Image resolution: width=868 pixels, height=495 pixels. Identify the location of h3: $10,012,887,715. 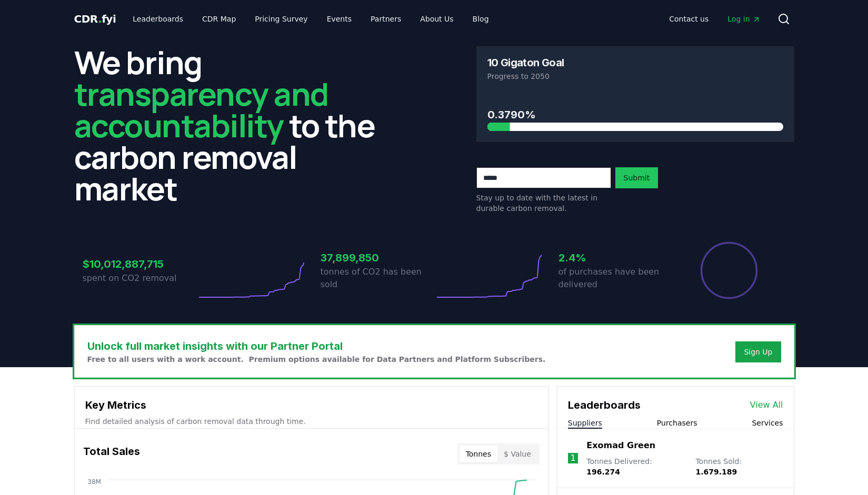
(140, 264).